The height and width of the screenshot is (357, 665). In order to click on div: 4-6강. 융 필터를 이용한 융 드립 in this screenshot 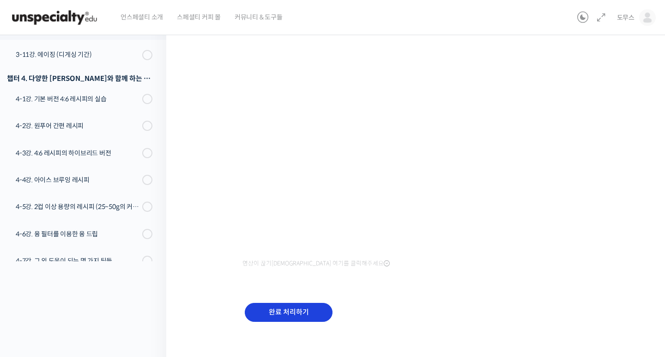, I will do `click(78, 234)`.